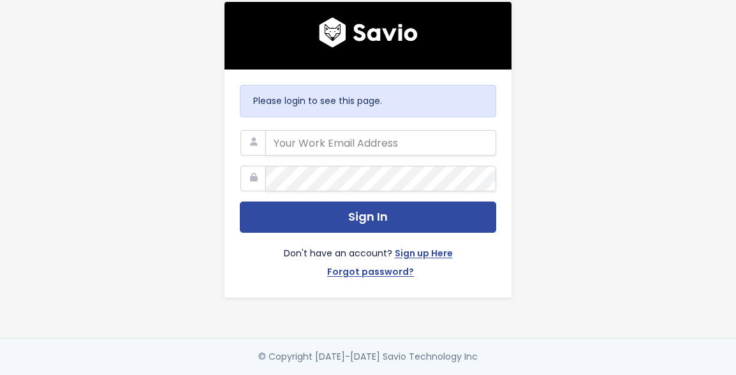  I want to click on a: Forgot password?, so click(371, 273).